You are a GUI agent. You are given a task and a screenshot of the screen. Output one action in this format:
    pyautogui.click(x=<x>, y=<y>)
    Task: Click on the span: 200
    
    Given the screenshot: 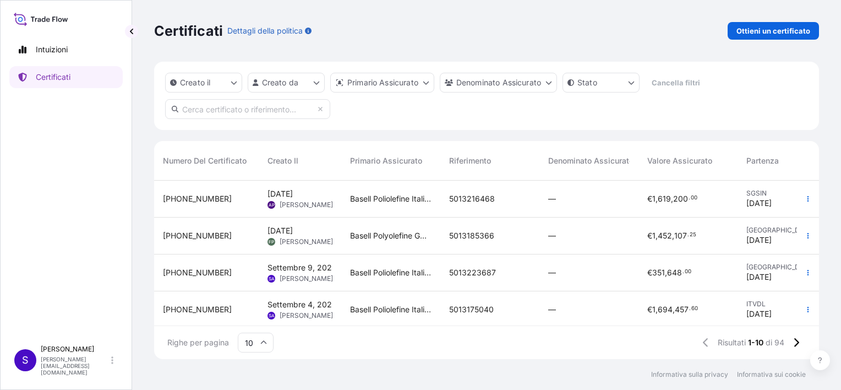 What is the action you would take?
    pyautogui.click(x=680, y=199)
    